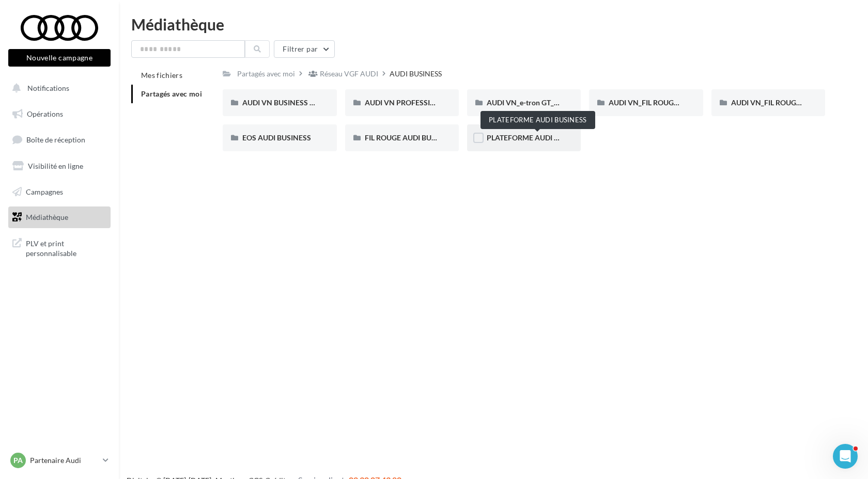  Describe the element at coordinates (66, 247) in the screenshot. I see `span: PLV et print personnalisable` at that location.